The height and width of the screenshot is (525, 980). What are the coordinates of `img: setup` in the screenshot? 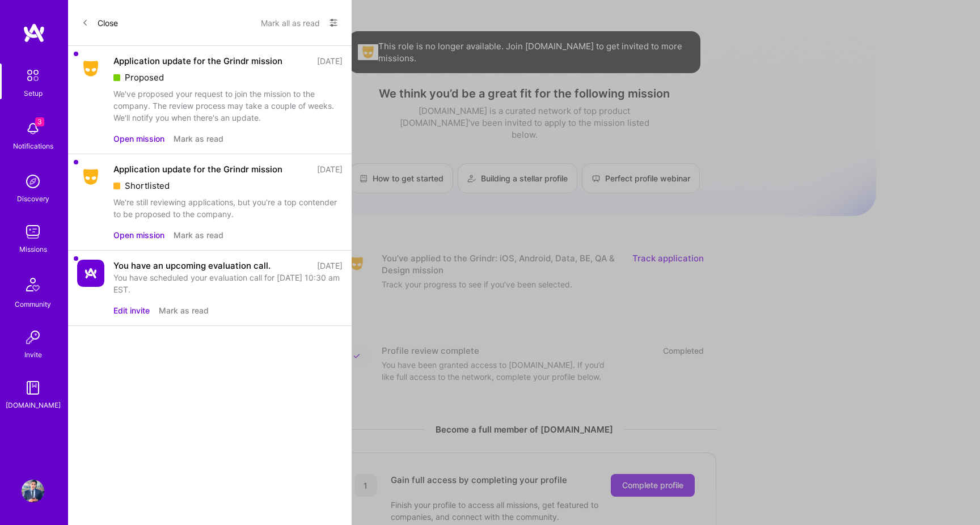 It's located at (33, 75).